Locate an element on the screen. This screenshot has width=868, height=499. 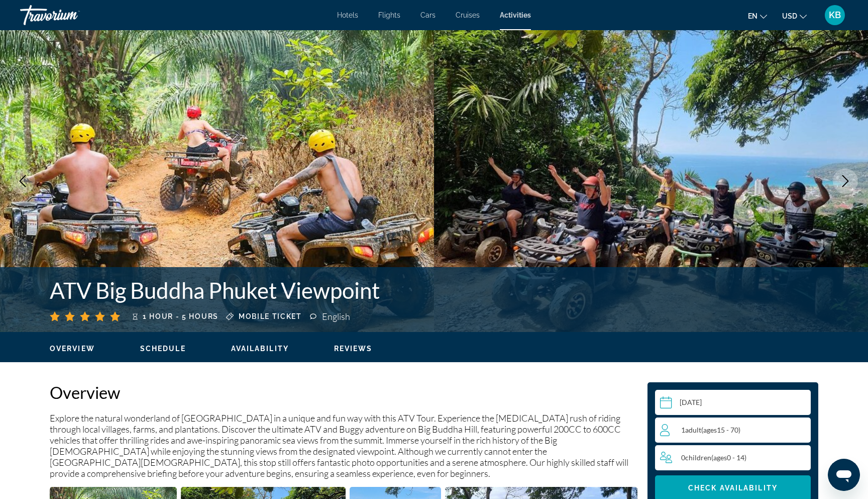
button: Previous image is located at coordinates (23, 181).